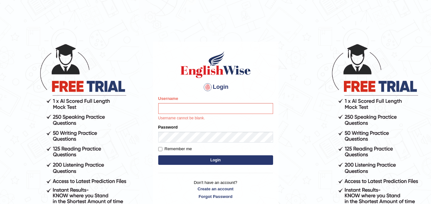 Image resolution: width=431 pixels, height=204 pixels. I want to click on p: Username cannot be blank., so click(216, 119).